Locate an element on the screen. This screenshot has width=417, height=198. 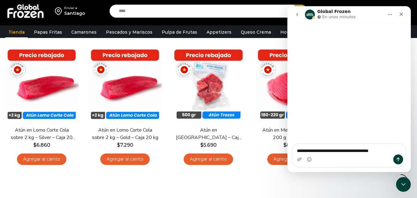
a: Atún en Medallón de 140 a 200 g – Caja 5 kg is located at coordinates (292, 134).